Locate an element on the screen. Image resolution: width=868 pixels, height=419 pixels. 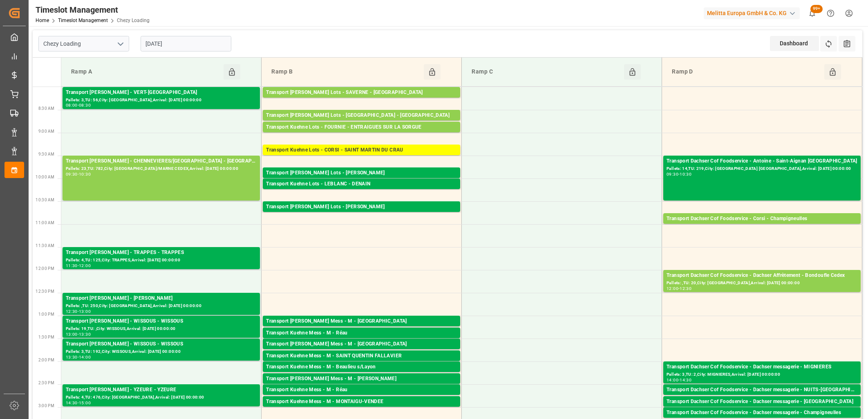
div: 15:00 is located at coordinates (85, 403).